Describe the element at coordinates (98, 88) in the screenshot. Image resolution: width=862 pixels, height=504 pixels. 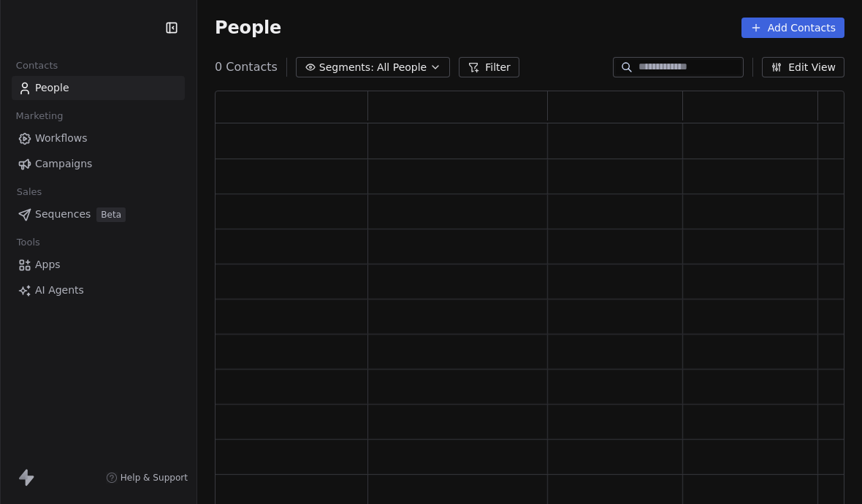
I see `a: People` at that location.